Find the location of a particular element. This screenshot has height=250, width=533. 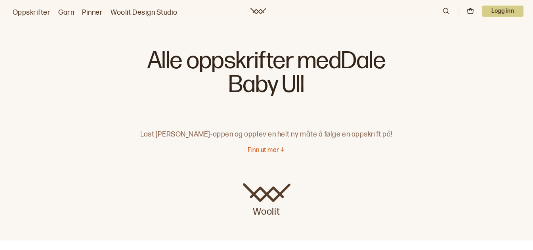

a: Garn is located at coordinates (66, 13).